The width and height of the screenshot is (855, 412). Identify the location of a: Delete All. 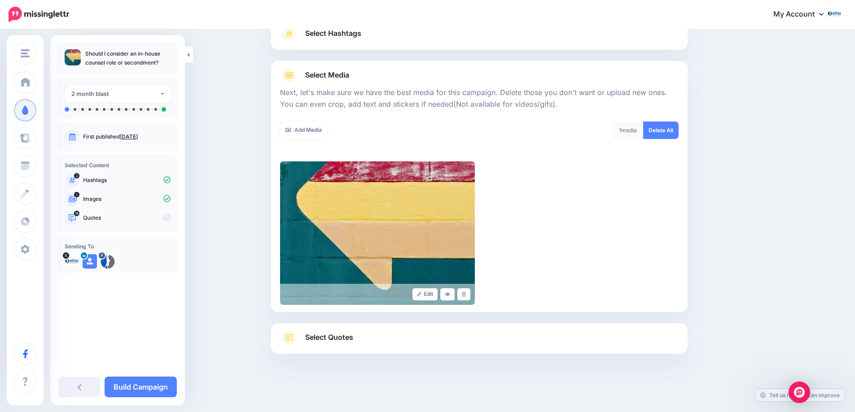
(661, 130).